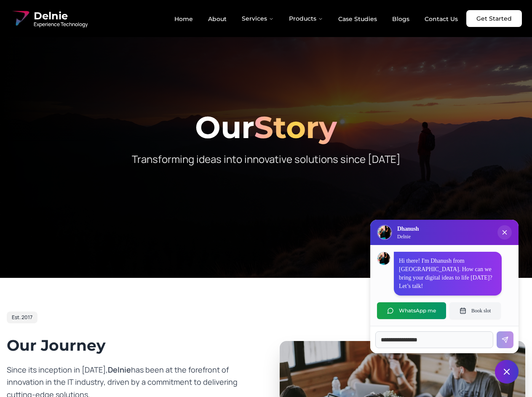 Image resolution: width=532 pixels, height=397 pixels. Describe the element at coordinates (412, 311) in the screenshot. I see `button: WhatsApp me` at that location.